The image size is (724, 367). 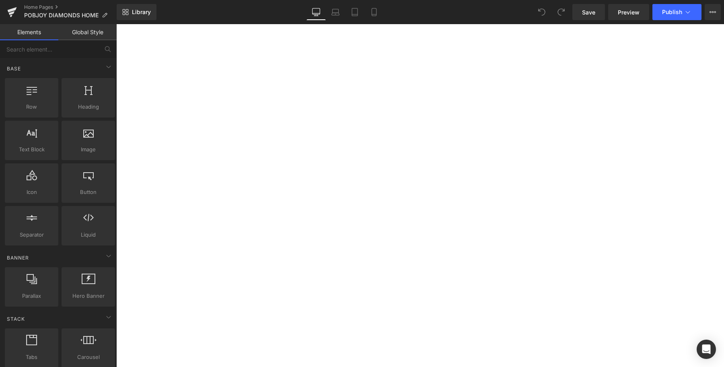 What do you see at coordinates (588, 12) in the screenshot?
I see `span: Save` at bounding box center [588, 12].